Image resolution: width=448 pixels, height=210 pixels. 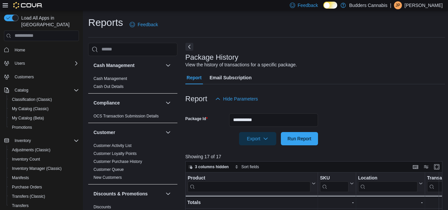 I want to click on div: SKU URL, so click(x=334, y=183).